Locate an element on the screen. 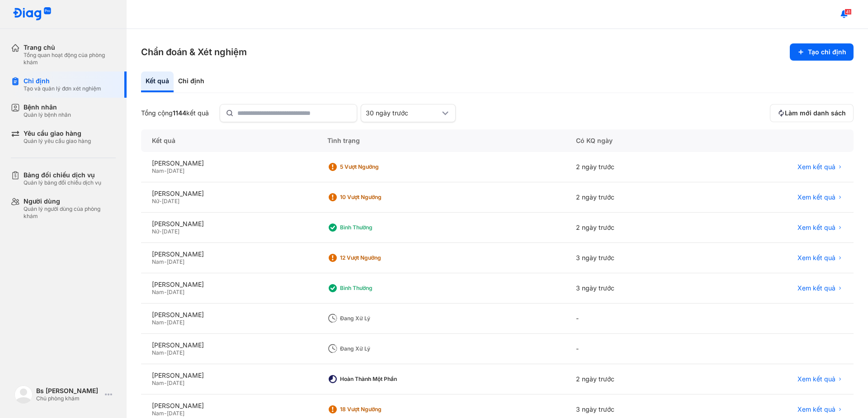 The image size is (868, 418). div: Chủ phòng khám is located at coordinates (69, 398).